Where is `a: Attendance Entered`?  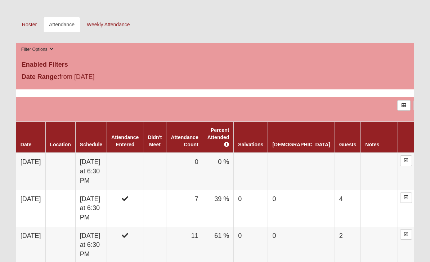 a: Attendance Entered is located at coordinates (125, 141).